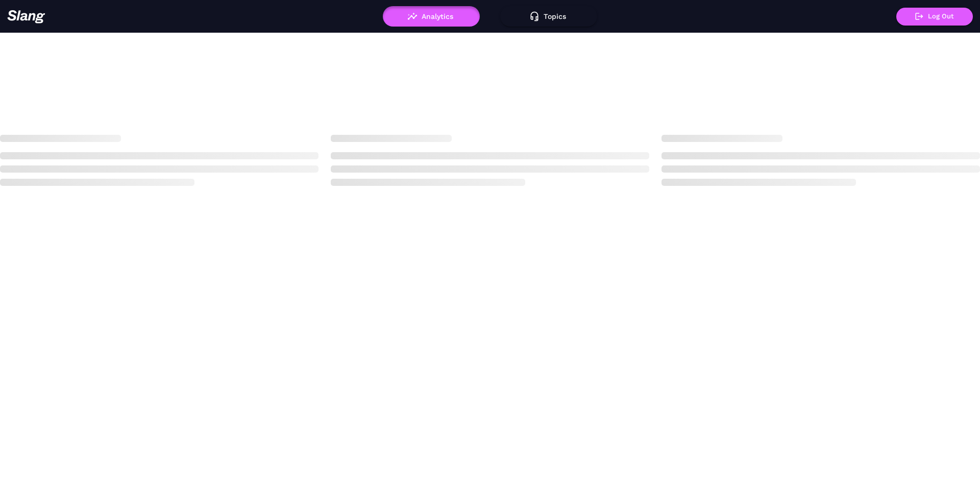 The height and width of the screenshot is (479, 980). What do you see at coordinates (549, 16) in the screenshot?
I see `button: Topics` at bounding box center [549, 16].